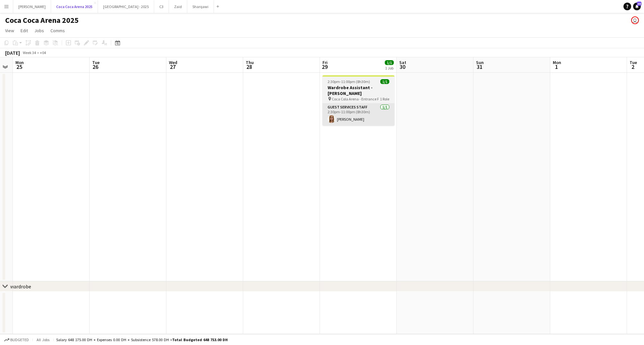 The image size is (644, 345). Describe the element at coordinates (480, 63) in the screenshot. I see `span: Sun` at that location.